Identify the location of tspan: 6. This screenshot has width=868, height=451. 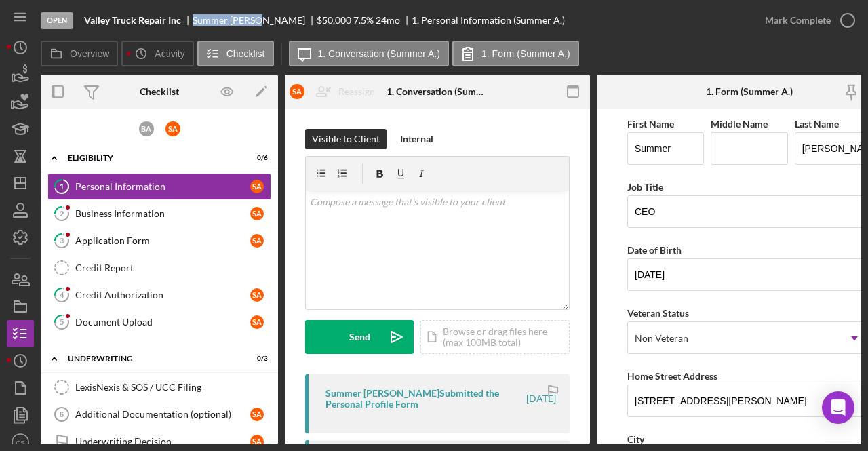
(62, 415).